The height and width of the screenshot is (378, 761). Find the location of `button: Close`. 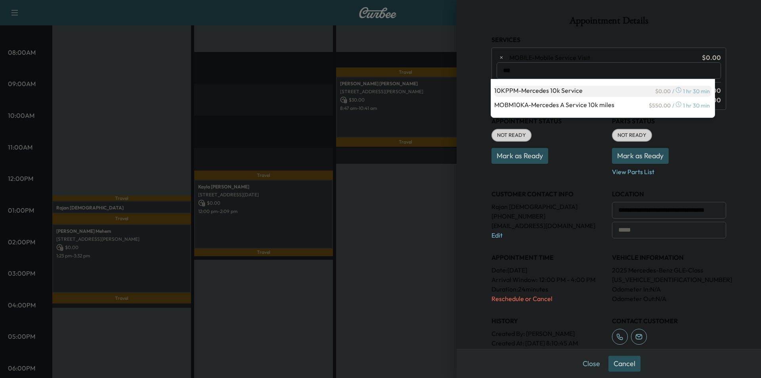

button: Close is located at coordinates (591, 363).